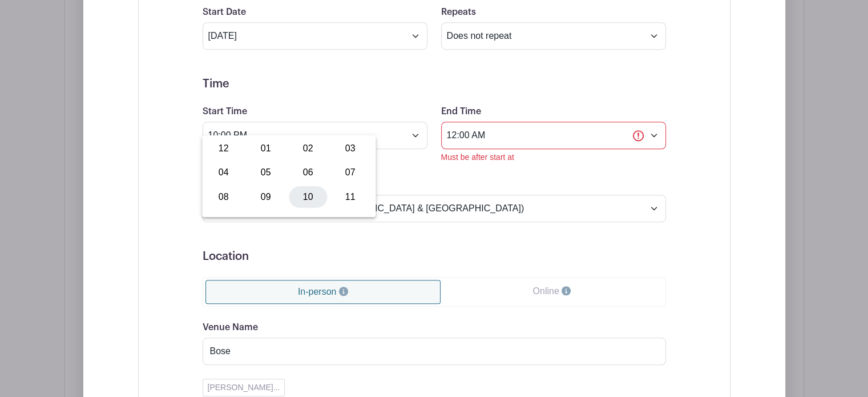 This screenshot has width=868, height=397. Describe the element at coordinates (350, 196) in the screenshot. I see `div: 11` at that location.